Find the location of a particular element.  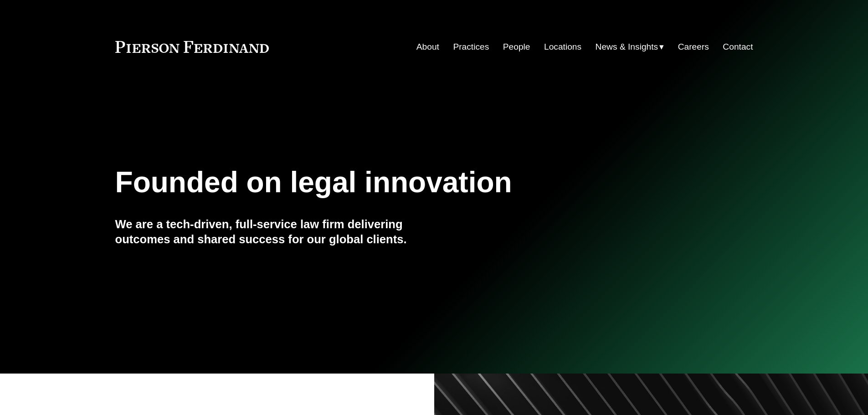

a: Contact is located at coordinates (738, 47).